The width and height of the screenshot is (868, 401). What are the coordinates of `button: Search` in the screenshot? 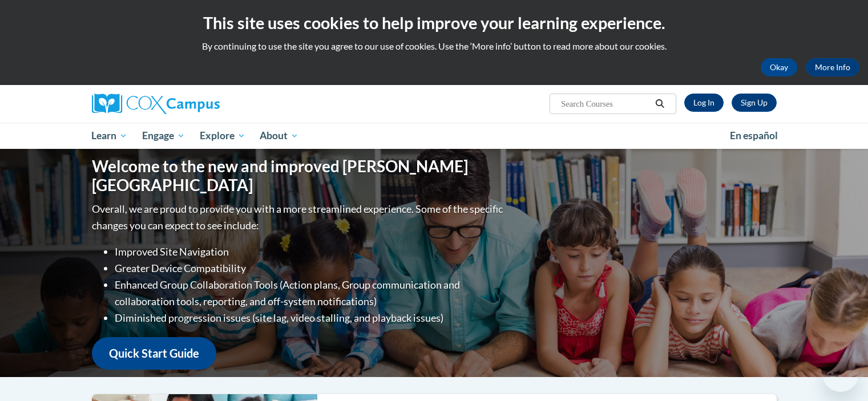 It's located at (660, 104).